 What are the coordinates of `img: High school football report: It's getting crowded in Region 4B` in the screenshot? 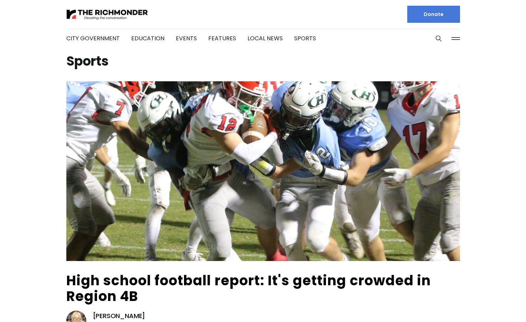 It's located at (263, 171).